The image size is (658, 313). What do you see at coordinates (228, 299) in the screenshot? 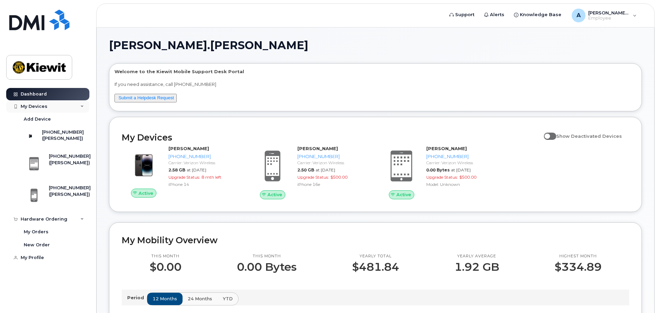
I see `span: YTD` at bounding box center [228, 299].